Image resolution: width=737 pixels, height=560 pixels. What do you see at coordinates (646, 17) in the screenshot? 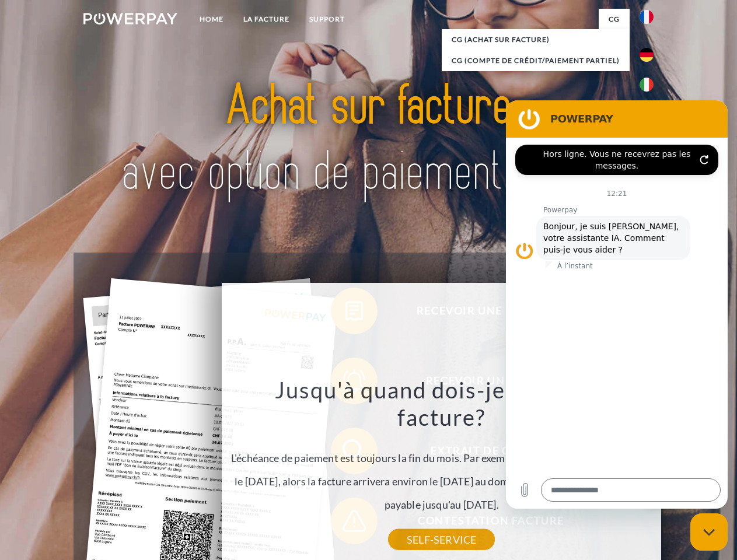
I see `img: fr` at bounding box center [646, 17].